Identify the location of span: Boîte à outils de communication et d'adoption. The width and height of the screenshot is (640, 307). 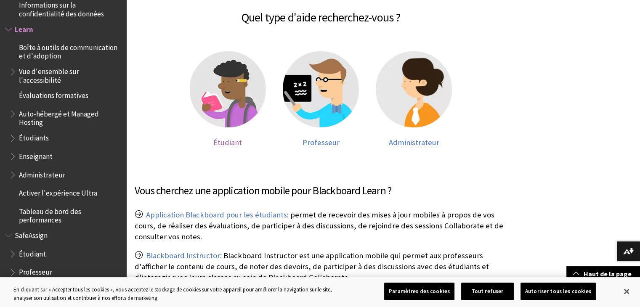
(69, 50).